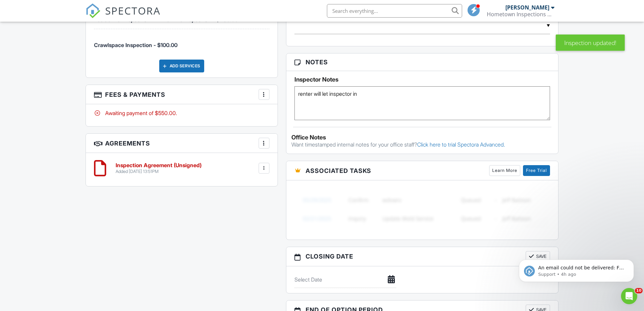 The image size is (644, 311). What do you see at coordinates (166, 20) in the screenshot?
I see `span: Residential Inspection with Termite Inspection - $450.00` at bounding box center [166, 20].